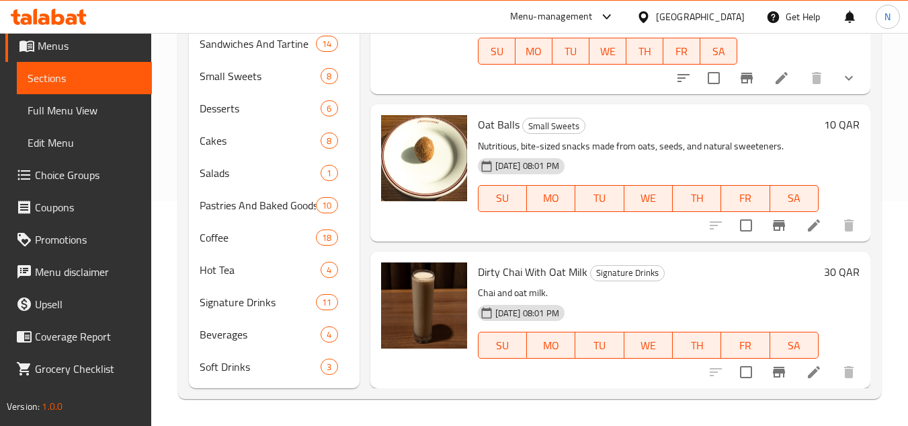 Image resolution: width=908 pixels, height=426 pixels. Describe the element at coordinates (258, 205) in the screenshot. I see `div: Pastries And Baked Goods` at that location.